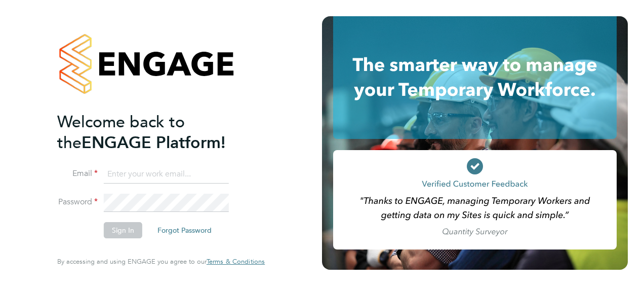 Image resolution: width=644 pixels, height=286 pixels. I want to click on span: Terms & Conditions, so click(235, 261).